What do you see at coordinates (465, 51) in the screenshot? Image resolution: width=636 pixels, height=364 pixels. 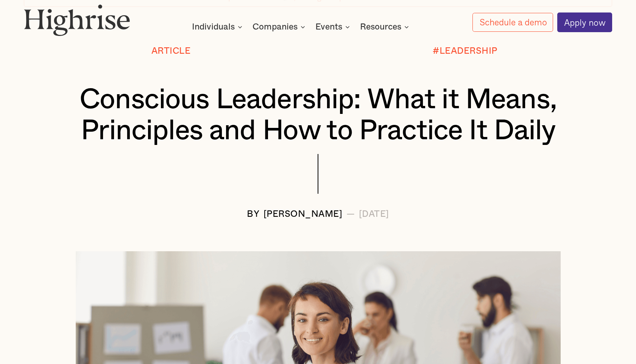 I see `div: #LEADERSHIP` at bounding box center [465, 51].